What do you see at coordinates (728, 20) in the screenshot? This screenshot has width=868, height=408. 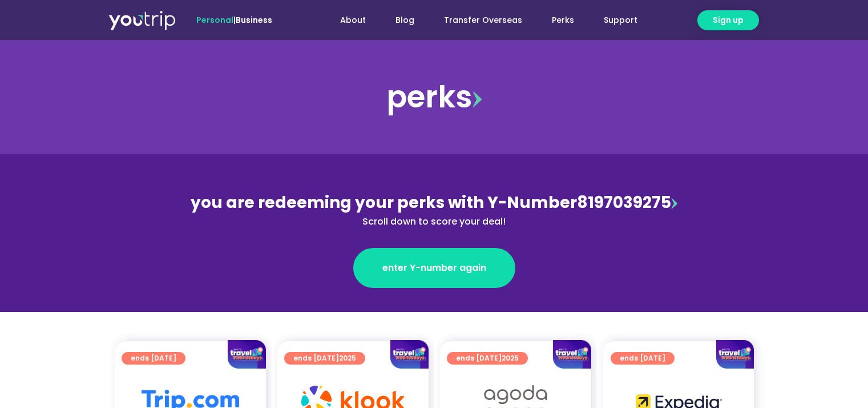 I see `span: Sign up` at bounding box center [728, 20].